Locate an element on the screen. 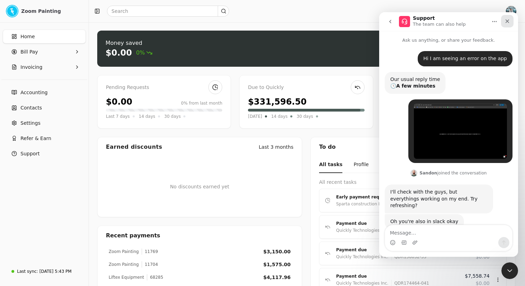 The height and width of the screenshot is (286, 525). img: 53dfaddc-4243-4885-9112-5521109ec7d1.png is located at coordinates (12, 11).